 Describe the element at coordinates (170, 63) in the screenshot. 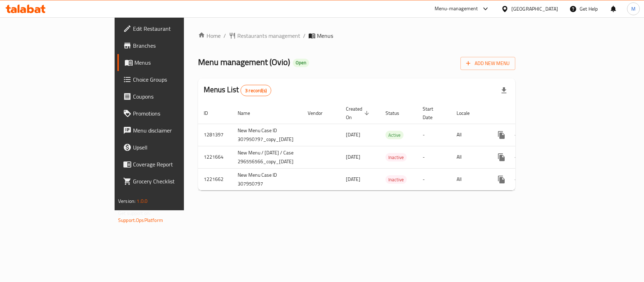

I see `a: Menus` at that location.